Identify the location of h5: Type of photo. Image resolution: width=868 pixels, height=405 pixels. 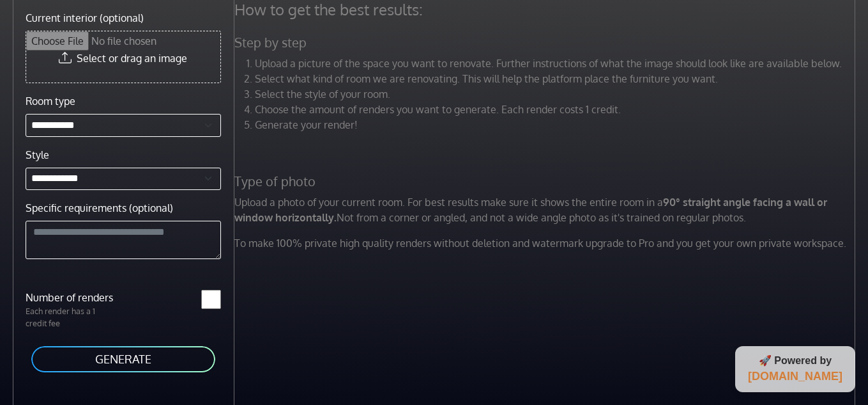
(546, 181).